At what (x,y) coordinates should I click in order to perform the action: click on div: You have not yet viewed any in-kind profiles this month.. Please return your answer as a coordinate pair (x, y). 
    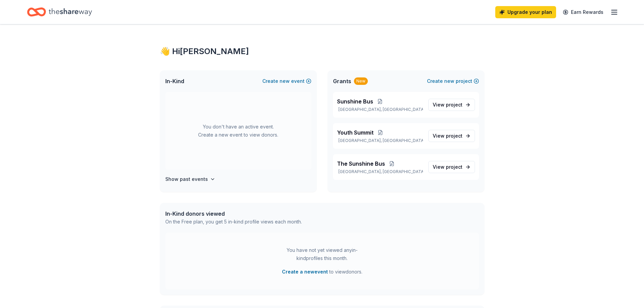
    Looking at the image, I should click on (322, 254).